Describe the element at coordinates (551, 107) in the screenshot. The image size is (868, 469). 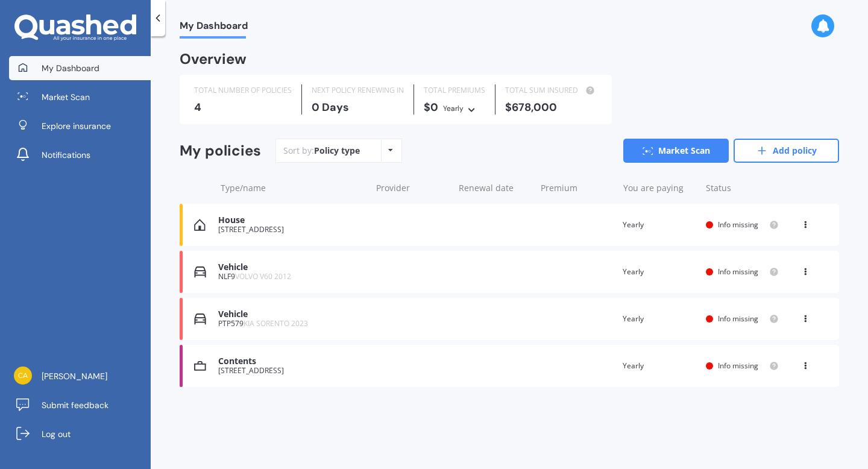
I see `div: $678,000` at that location.